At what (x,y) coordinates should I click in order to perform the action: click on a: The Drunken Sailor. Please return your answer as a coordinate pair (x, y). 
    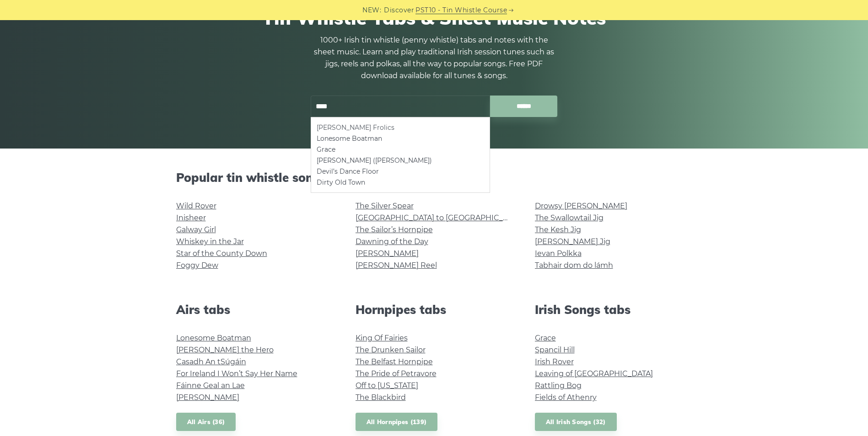
    Looking at the image, I should click on (390, 349).